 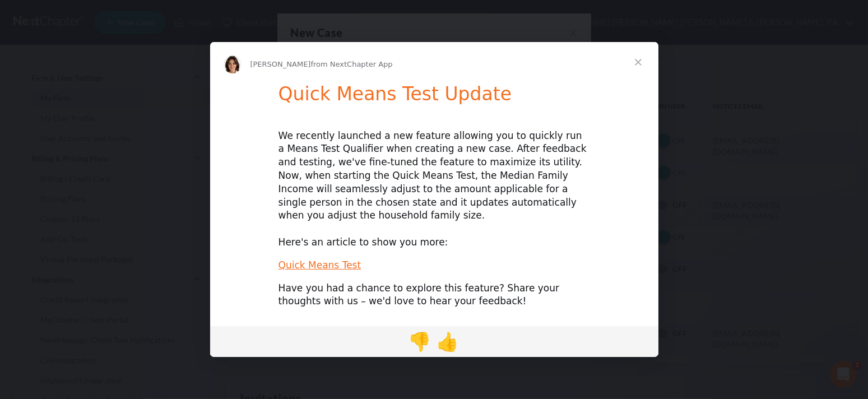 What do you see at coordinates (420, 342) in the screenshot?
I see `span: 1 reaction` at bounding box center [420, 342].